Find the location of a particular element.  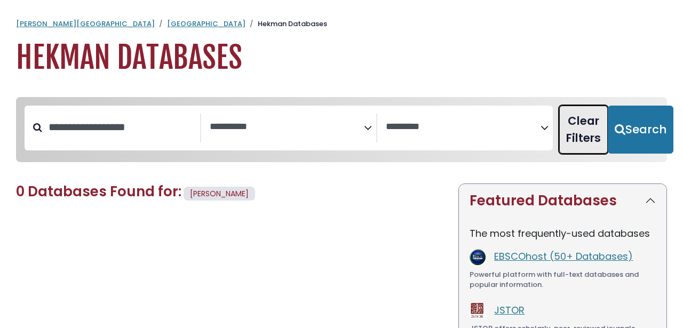

h1: Hekman Databases is located at coordinates (342, 58).